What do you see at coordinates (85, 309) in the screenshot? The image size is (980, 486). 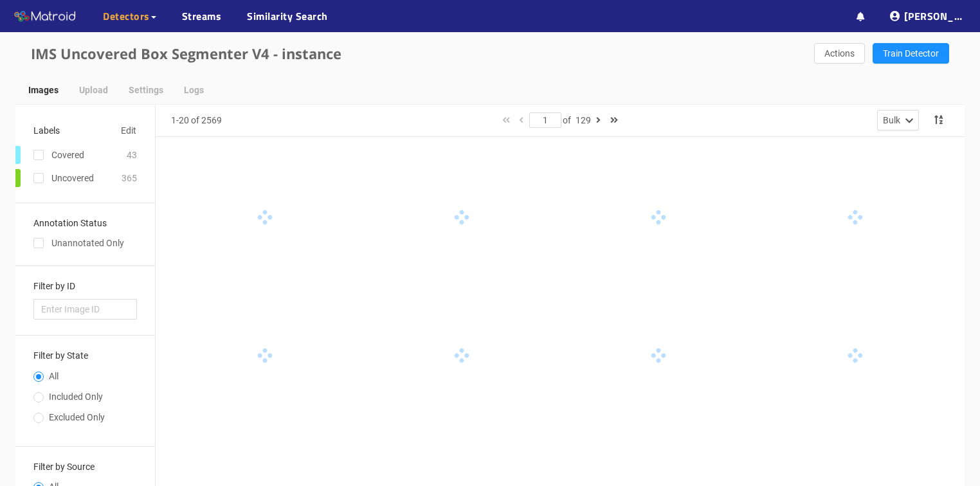 I see `input: Enter Image ID` at bounding box center [85, 309].